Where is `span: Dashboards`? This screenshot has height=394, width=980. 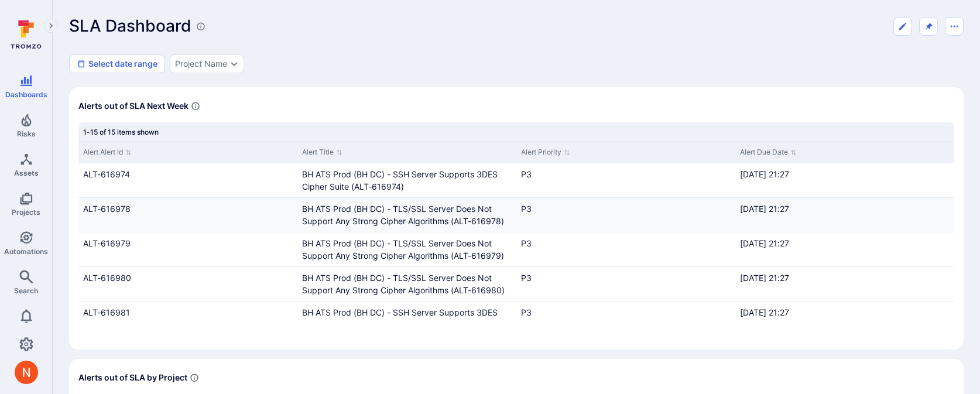 span: Dashboards is located at coordinates (26, 95).